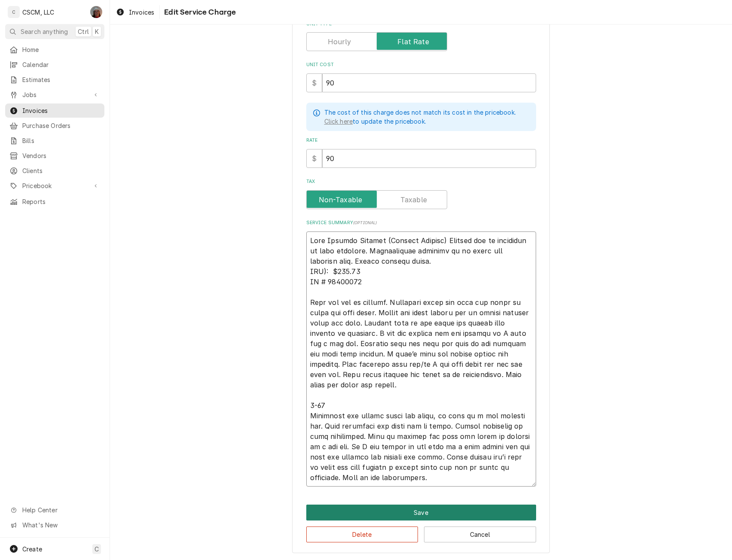 The image size is (732, 560). Describe the element at coordinates (84, 31) in the screenshot. I see `span: Ctrl` at that location.